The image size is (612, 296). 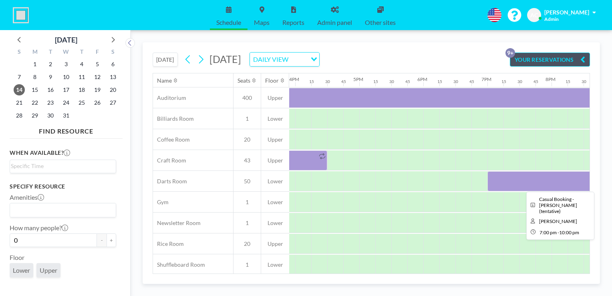 What do you see at coordinates (97, 103) in the screenshot?
I see `span: Friday, December 26, 2025` at bounding box center [97, 103].